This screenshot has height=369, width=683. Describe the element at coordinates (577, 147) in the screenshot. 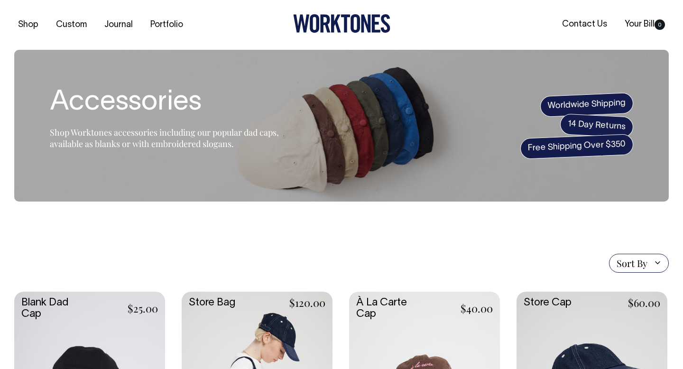

I see `span: Free Shipping Over $350` at that location.